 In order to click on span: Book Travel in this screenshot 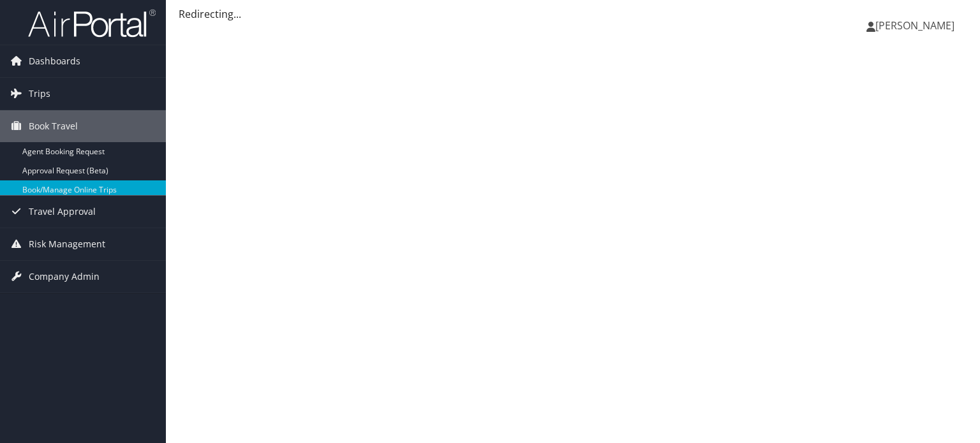, I will do `click(53, 126)`.